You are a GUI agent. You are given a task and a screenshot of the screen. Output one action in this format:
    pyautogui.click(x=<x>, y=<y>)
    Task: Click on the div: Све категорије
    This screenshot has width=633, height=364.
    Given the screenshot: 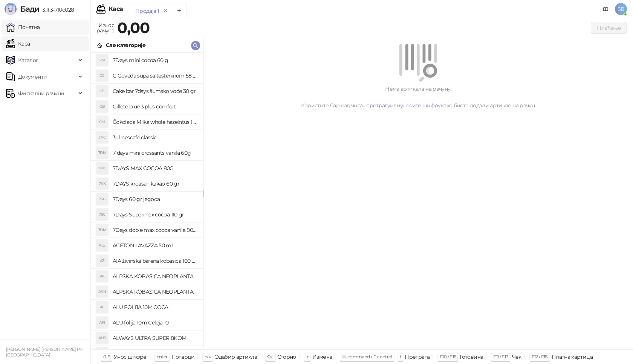 What is the action you would take?
    pyautogui.click(x=125, y=45)
    